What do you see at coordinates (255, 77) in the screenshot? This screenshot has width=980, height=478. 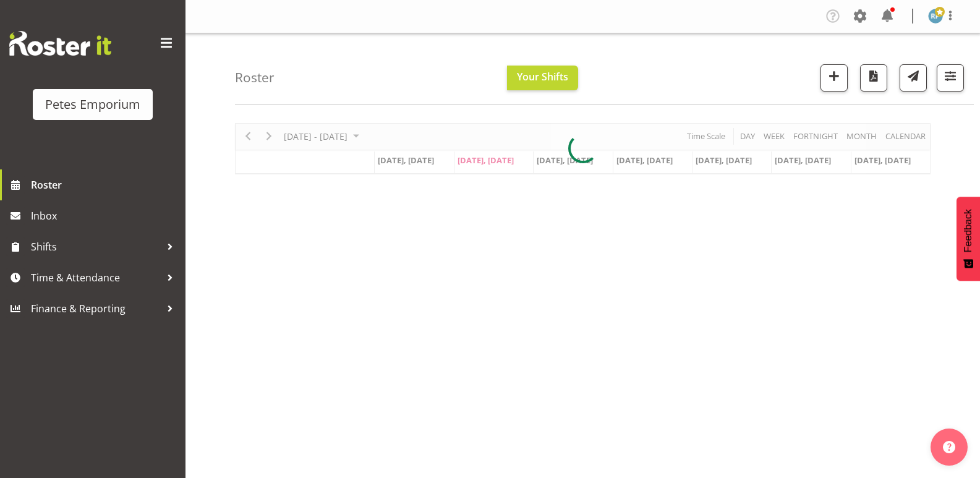 I see `h4: Roster` at bounding box center [255, 77].